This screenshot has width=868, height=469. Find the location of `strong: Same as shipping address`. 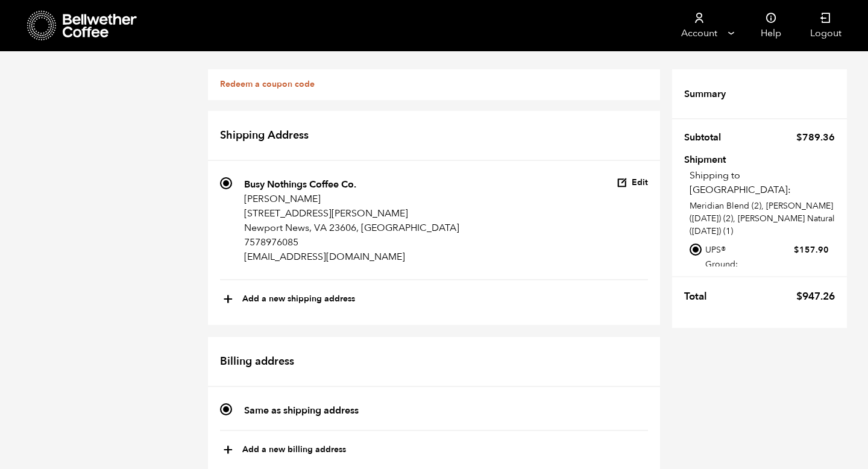

strong: Same as shipping address is located at coordinates (301, 410).